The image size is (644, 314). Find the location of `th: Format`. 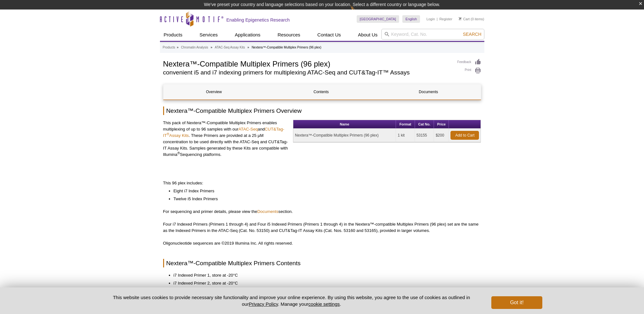

th: Format is located at coordinates (405, 125).